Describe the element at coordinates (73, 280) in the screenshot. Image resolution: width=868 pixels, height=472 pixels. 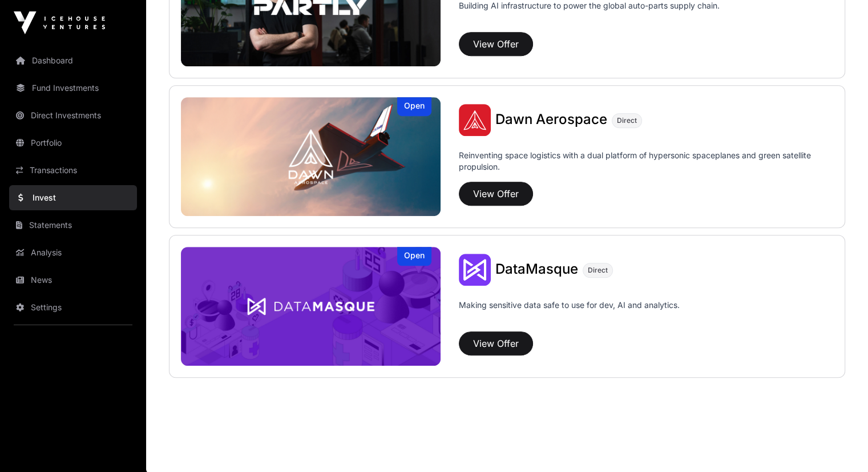
I see `a: News` at that location.